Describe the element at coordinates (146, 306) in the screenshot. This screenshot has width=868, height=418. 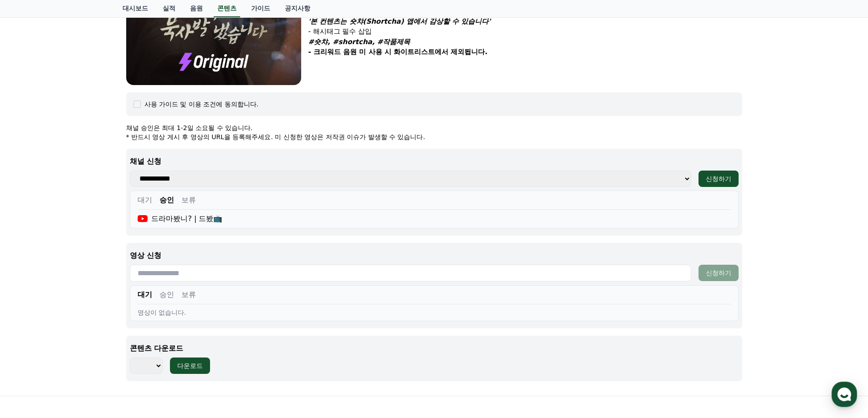
I see `span: 설정` at that location.